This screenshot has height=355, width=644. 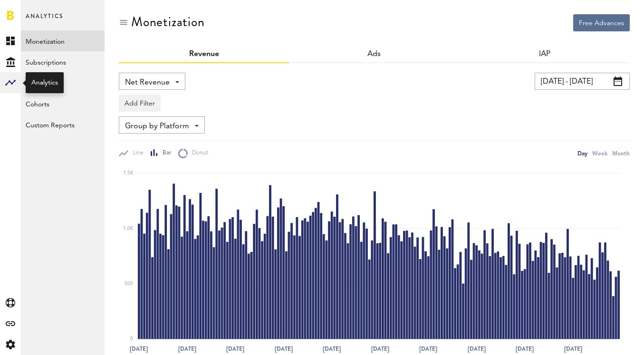 I want to click on text: 500, so click(x=129, y=284).